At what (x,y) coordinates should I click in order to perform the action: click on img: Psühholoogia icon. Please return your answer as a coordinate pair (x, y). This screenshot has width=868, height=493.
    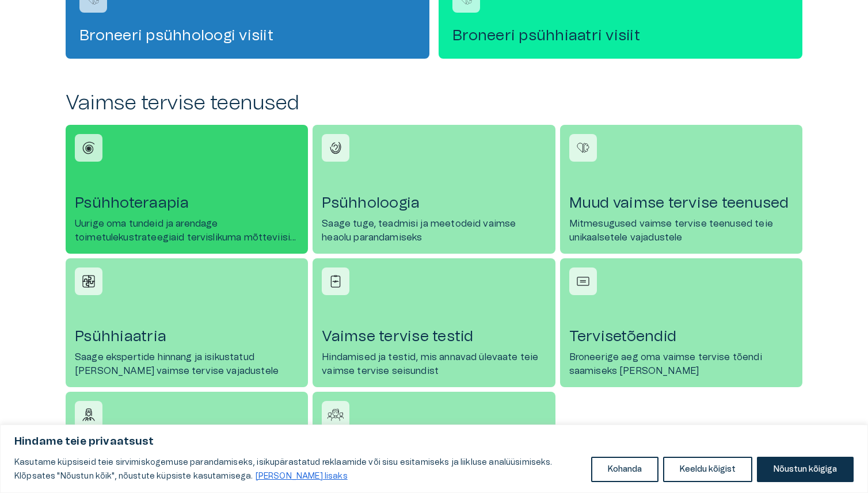
    Looking at the image, I should click on (335, 148).